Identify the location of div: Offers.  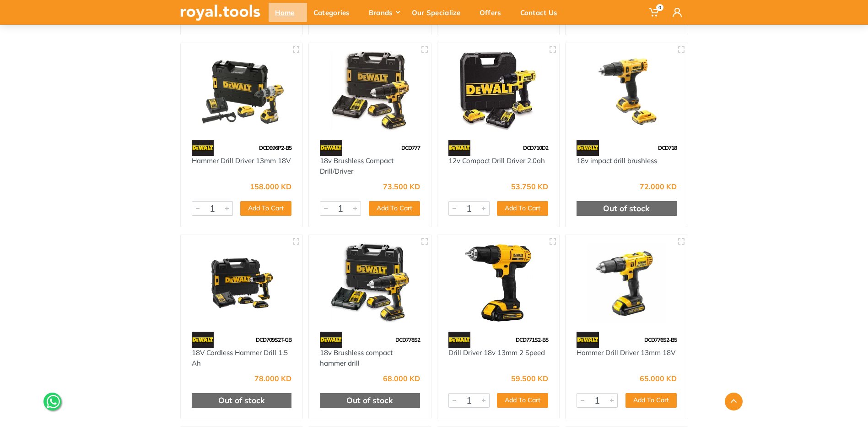
(493, 13).